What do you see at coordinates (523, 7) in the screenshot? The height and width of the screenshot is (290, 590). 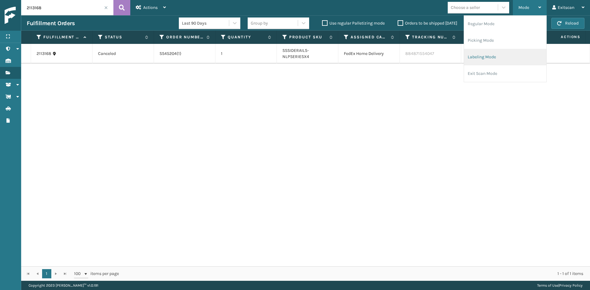 I see `span: Mode` at bounding box center [523, 7].